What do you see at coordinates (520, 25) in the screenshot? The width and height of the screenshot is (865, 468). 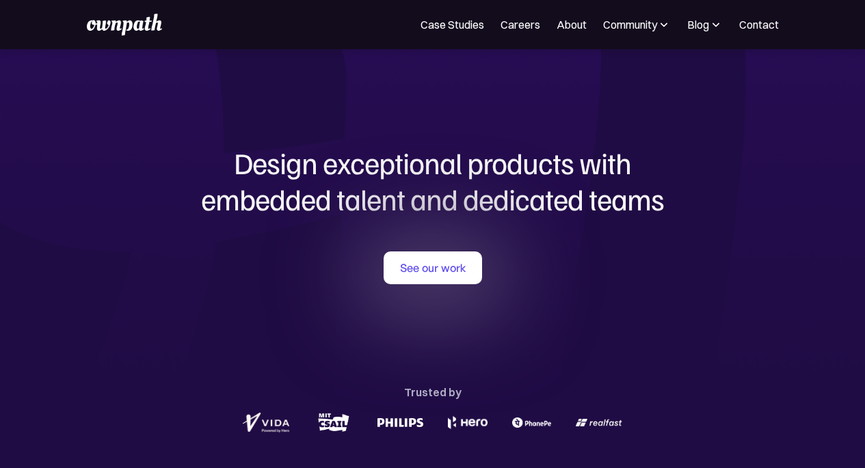 I see `a: Careers` at bounding box center [520, 25].